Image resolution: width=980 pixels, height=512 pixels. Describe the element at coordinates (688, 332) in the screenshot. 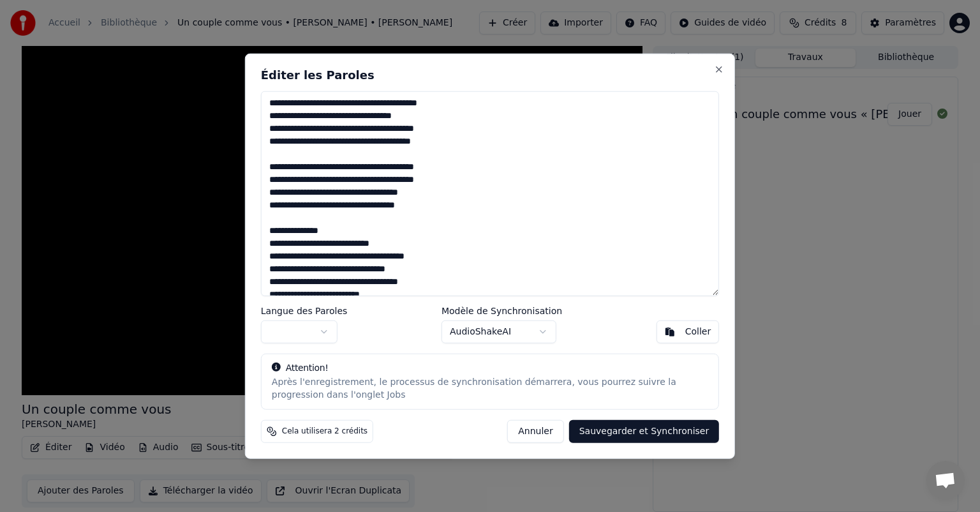

I see `button: Coller` at that location.